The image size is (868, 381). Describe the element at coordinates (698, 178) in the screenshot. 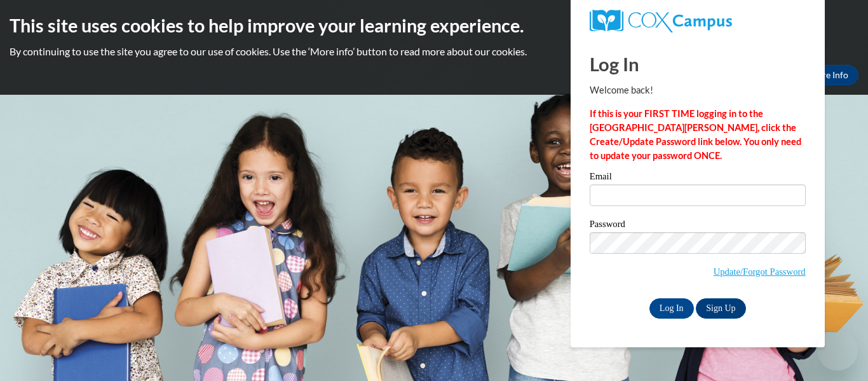

I see `label: Email` at that location.